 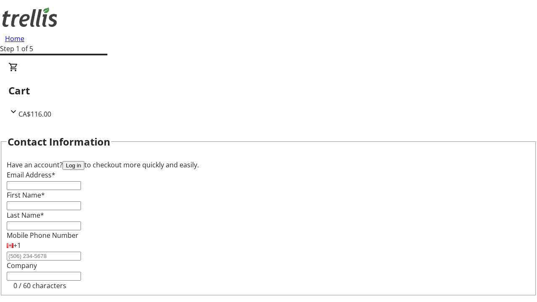 What do you see at coordinates (73, 165) in the screenshot?
I see `button: Log in` at bounding box center [73, 165].